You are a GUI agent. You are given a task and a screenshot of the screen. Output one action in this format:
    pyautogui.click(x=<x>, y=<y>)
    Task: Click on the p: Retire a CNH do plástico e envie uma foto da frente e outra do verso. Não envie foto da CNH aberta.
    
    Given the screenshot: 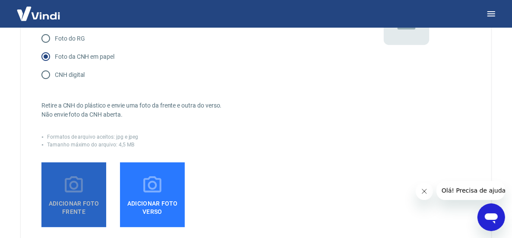 What is the action you would take?
    pyautogui.click(x=191, y=110)
    